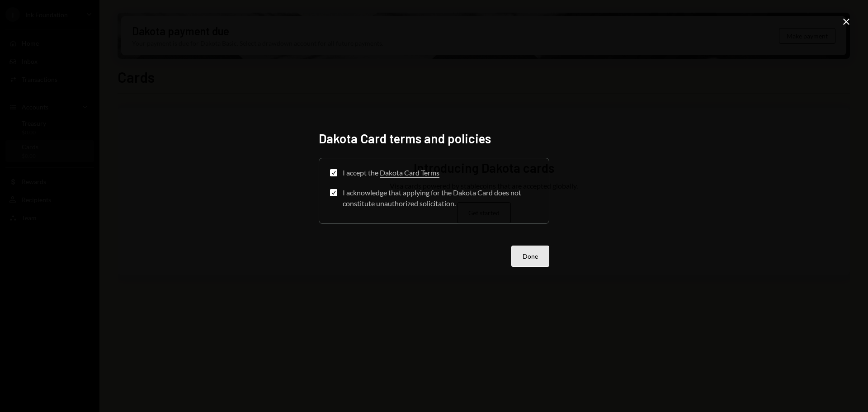  What do you see at coordinates (530, 256) in the screenshot?
I see `button: Done` at bounding box center [530, 256].